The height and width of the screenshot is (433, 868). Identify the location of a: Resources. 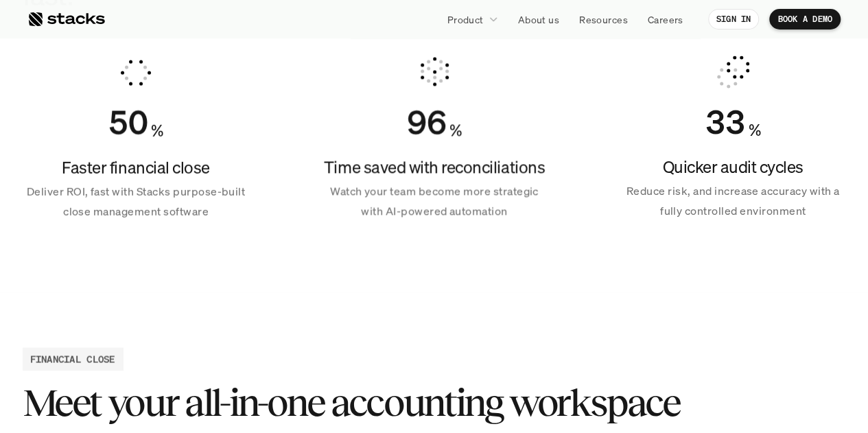
(604, 19).